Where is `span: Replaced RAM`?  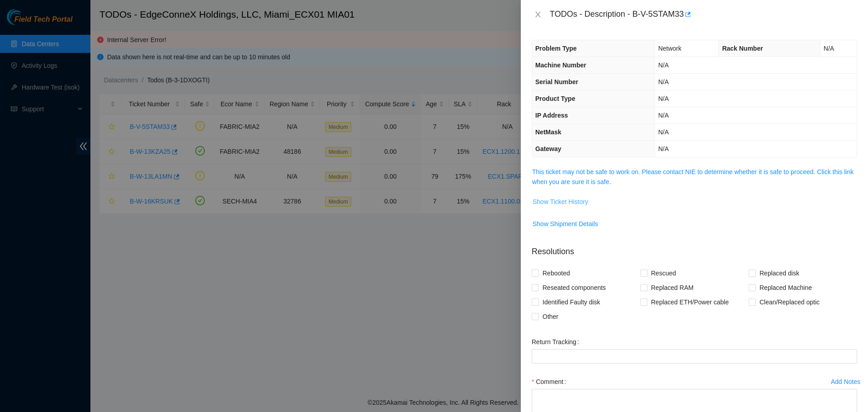
span: Replaced RAM is located at coordinates (672, 288).